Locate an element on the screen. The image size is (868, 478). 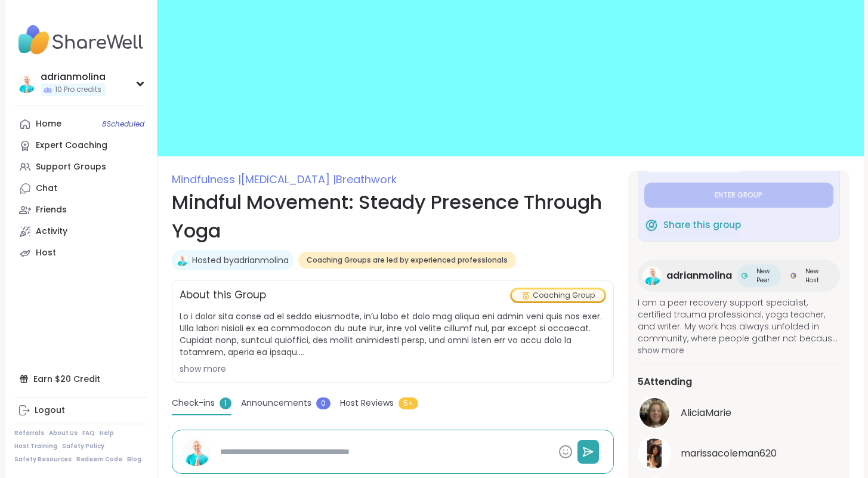
button: Share this group is located at coordinates (692, 225).